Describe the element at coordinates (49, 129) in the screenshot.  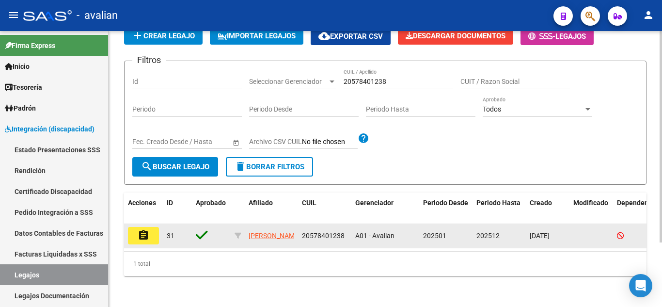
I see `span: Integración (discapacidad)` at that location.